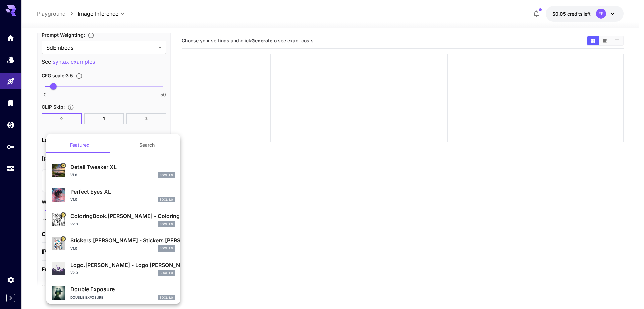 The image size is (644, 309). Describe the element at coordinates (113, 292) in the screenshot. I see `div: Double ExposureDouble ExposureSDXL 1.0` at that location.